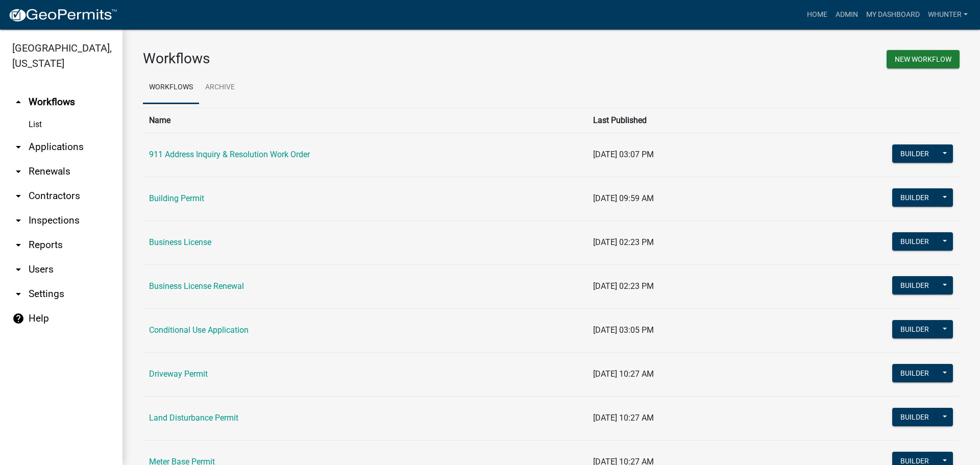 The width and height of the screenshot is (980, 465). Describe the element at coordinates (365, 120) in the screenshot. I see `th: Name` at that location.